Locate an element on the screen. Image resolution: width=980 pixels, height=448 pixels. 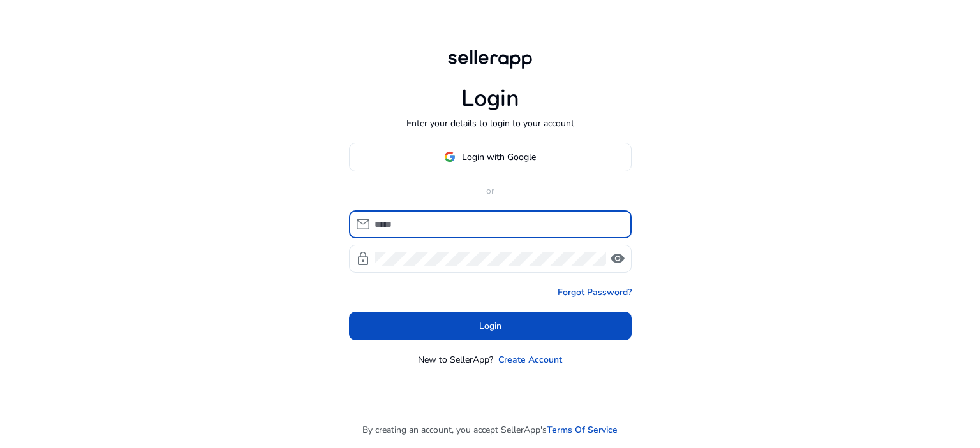
p: or is located at coordinates (490, 191).